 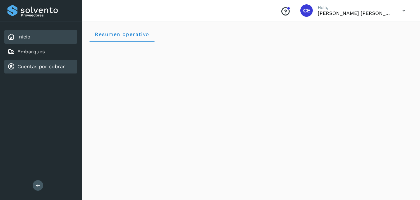 What do you see at coordinates (31, 52) in the screenshot?
I see `a: Embarques` at bounding box center [31, 52].